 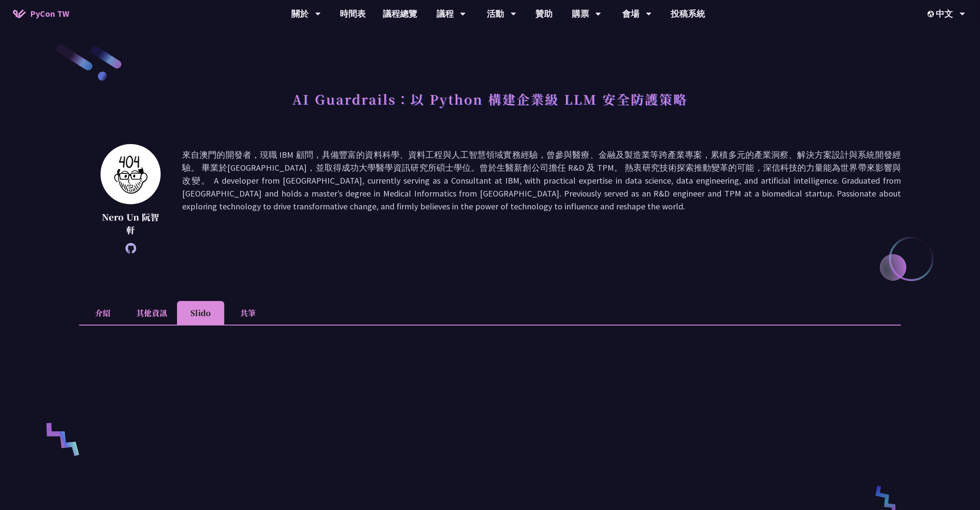 What do you see at coordinates (151, 313) in the screenshot?
I see `li: 其他資訊` at bounding box center [151, 313].